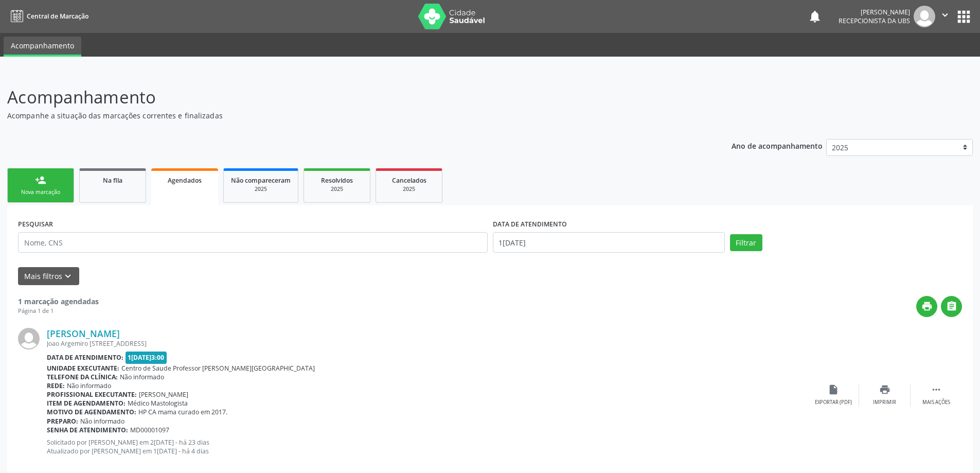 This screenshot has width=980, height=473. I want to click on b: Rede:, so click(56, 385).